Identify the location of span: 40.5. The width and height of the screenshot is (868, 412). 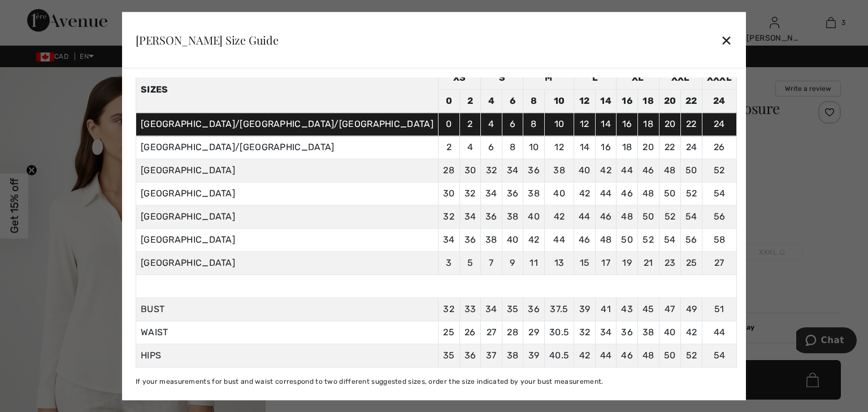
(559, 355).